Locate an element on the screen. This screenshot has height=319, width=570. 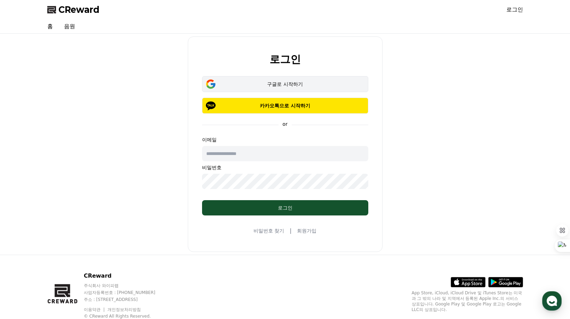
h2: 로그인 is located at coordinates (285, 59).